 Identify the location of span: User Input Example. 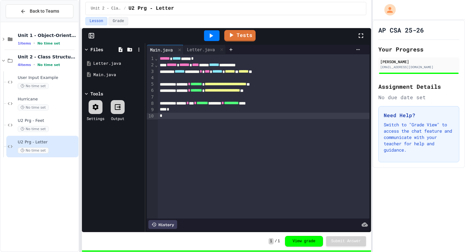
(47, 78).